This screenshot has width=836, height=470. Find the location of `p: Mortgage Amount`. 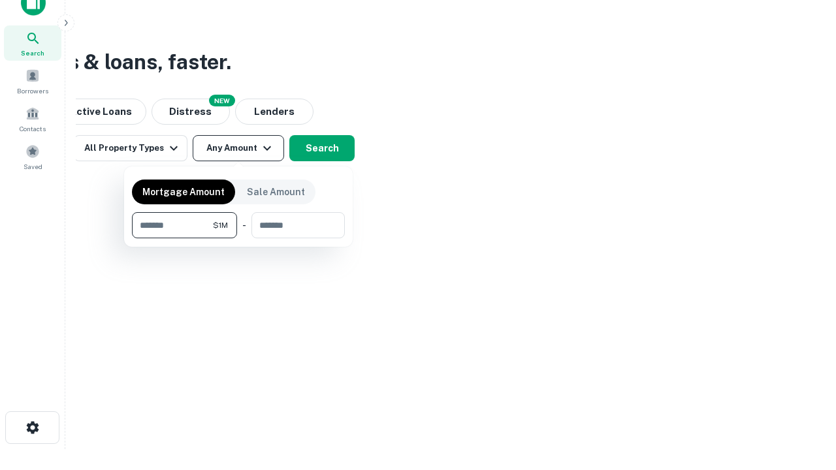

p: Mortgage Amount is located at coordinates (184, 192).